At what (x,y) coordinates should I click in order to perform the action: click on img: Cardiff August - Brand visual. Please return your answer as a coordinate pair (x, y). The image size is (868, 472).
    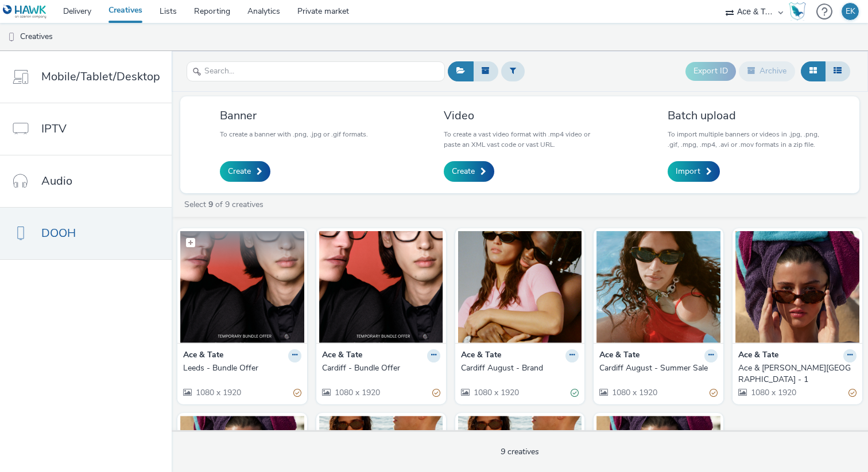
    Looking at the image, I should click on (520, 287).